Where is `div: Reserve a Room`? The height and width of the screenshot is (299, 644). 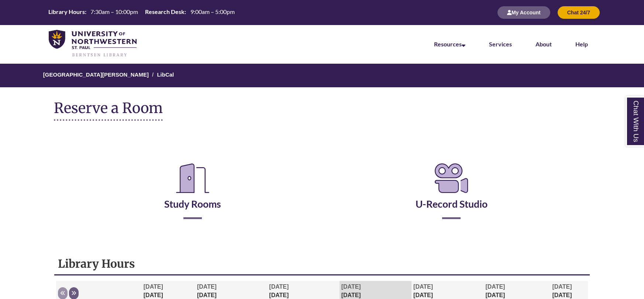 div: Reserve a Room is located at coordinates (321, 190).